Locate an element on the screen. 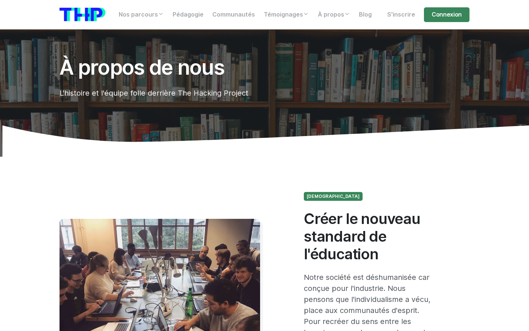  p: L'histoire et l'équipe folle derrière The Hacking Project is located at coordinates (230, 93).